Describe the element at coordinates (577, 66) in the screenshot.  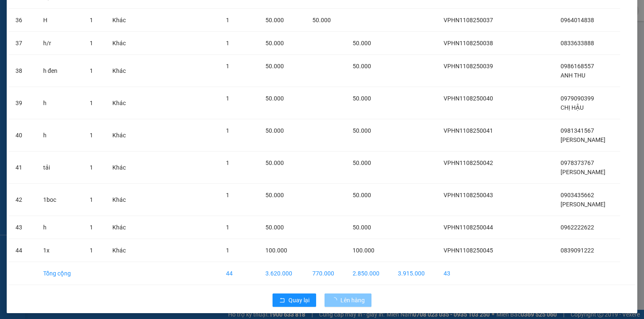
I see `span: 0986168557` at that location.